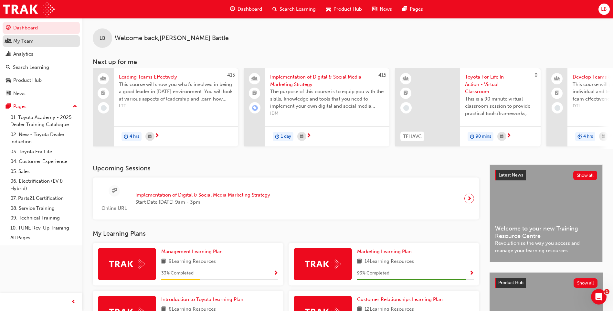 This screenshot has width=613, height=311. I want to click on a: 01. Toyota Academy - 2025 Dealer Training Catalogue, so click(44, 121).